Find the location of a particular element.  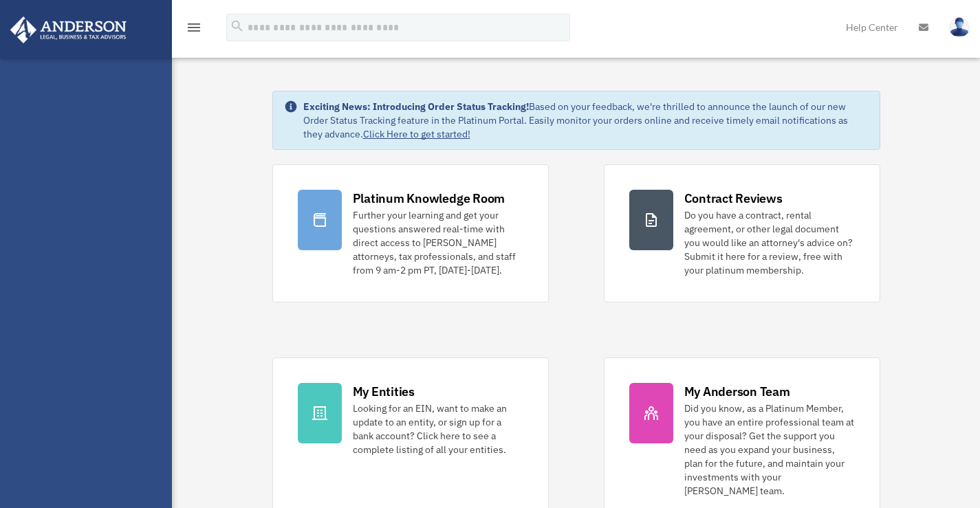

strong: Exciting News: Introducing Order Status Tracking! is located at coordinates (416, 107).